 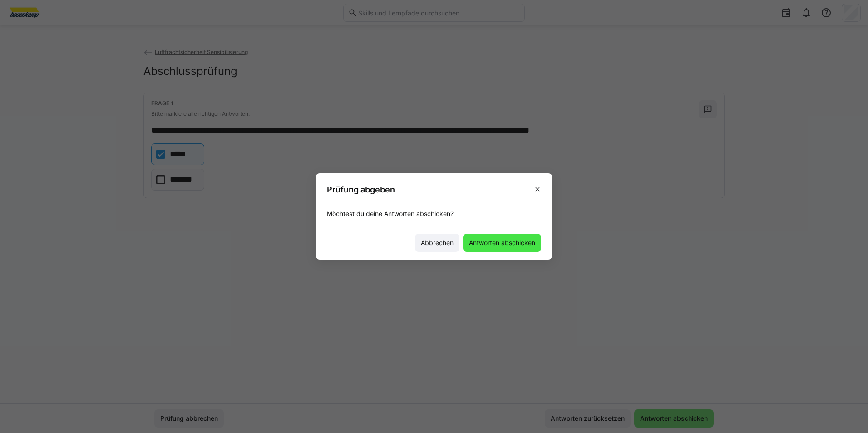 I want to click on span: Antworten abschicken, so click(x=502, y=243).